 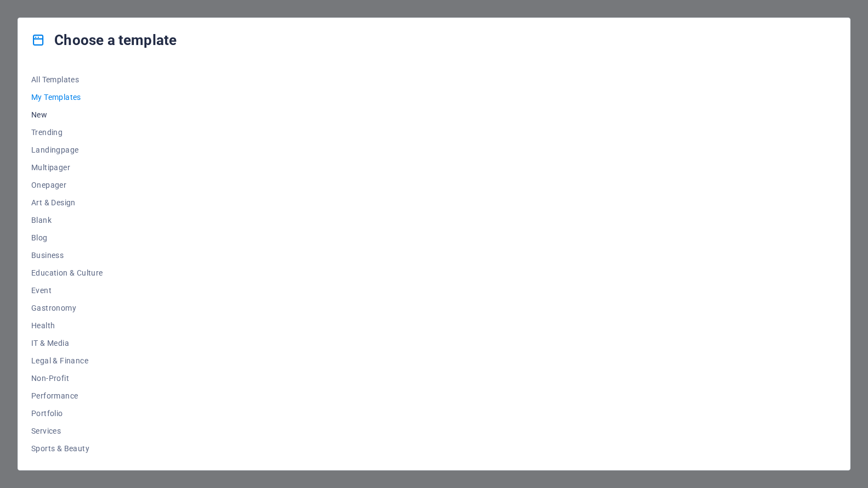 I want to click on span: Trending, so click(x=67, y=133).